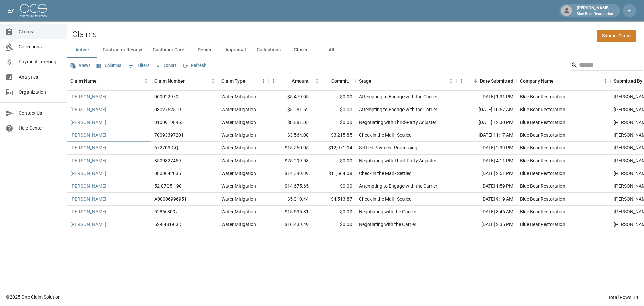 This screenshot has height=306, width=644. Describe the element at coordinates (169, 122) in the screenshot. I see `div: 01009198965` at that location.